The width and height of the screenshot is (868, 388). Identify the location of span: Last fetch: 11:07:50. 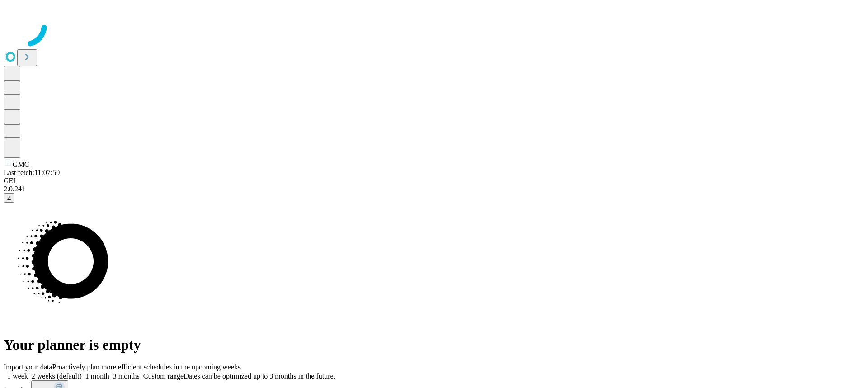
(32, 172).